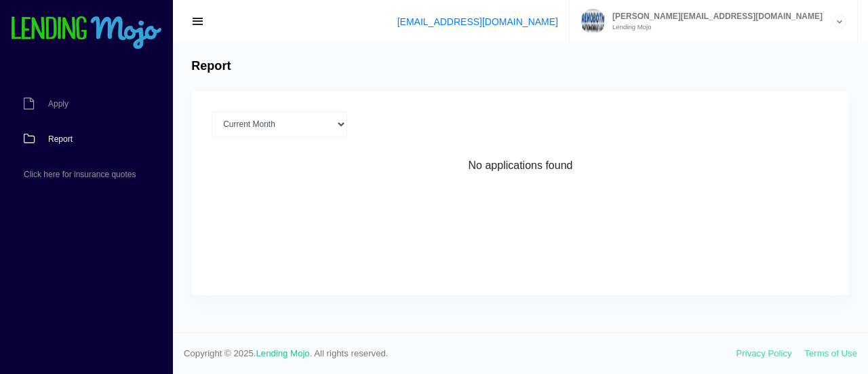  I want to click on a: Privacy Policy, so click(765, 353).